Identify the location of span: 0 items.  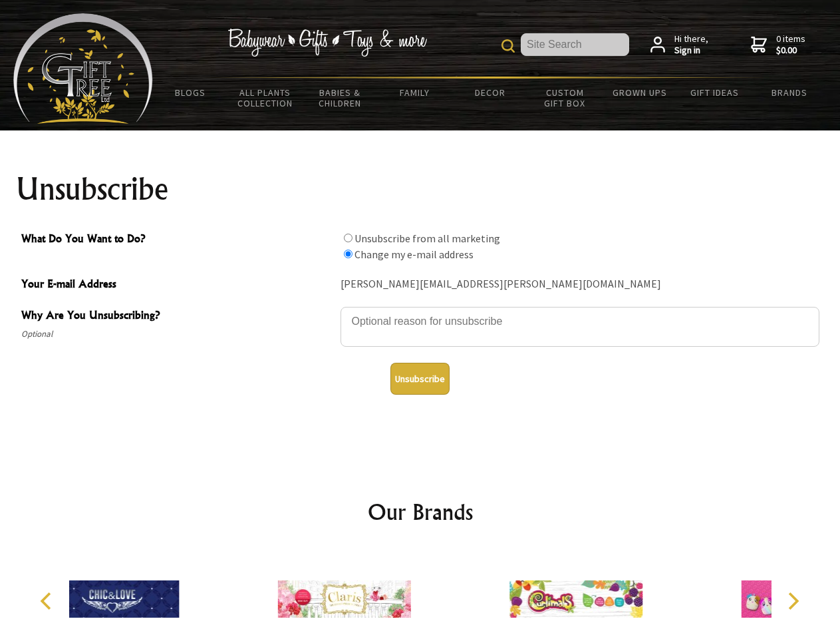
(791, 44).